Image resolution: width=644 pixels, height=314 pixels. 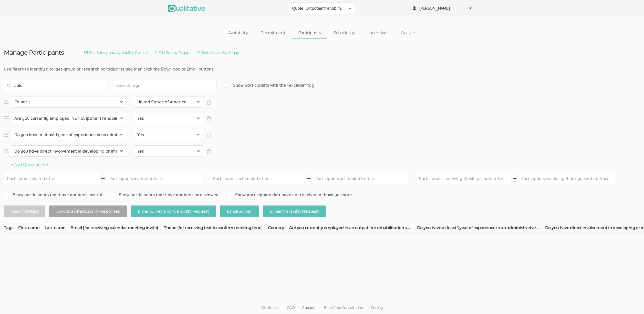 What do you see at coordinates (239, 211) in the screenshot?
I see `button: Email Survey` at bounding box center [239, 211].